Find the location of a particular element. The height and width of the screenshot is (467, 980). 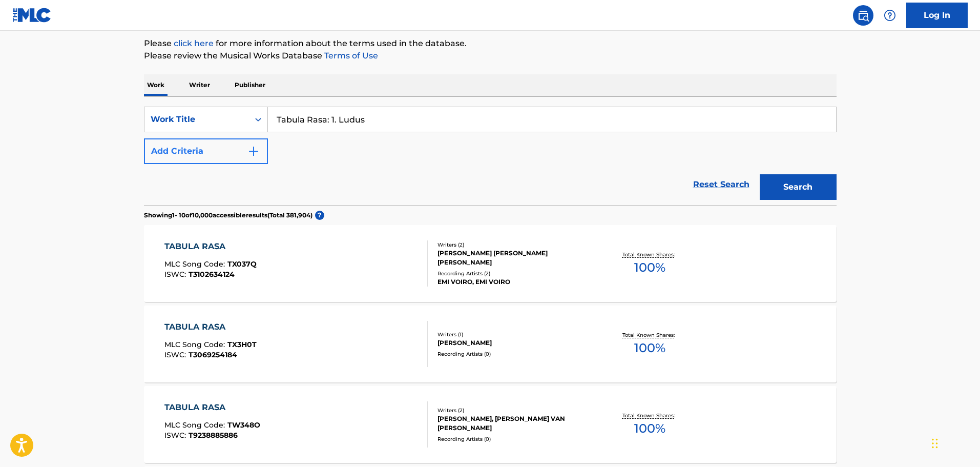

p: Showing 1 - 10 of 10,000 accessible results (Total 381,904 ) is located at coordinates (228, 215).